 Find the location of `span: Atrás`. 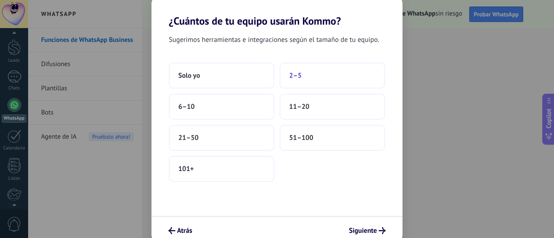

span: Atrás is located at coordinates (184, 231).